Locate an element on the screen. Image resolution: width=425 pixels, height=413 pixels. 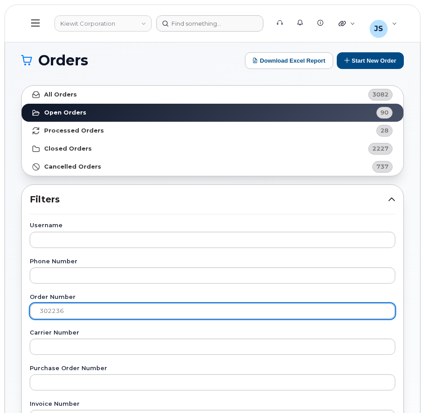
button: Download Excel Report is located at coordinates (289, 60).